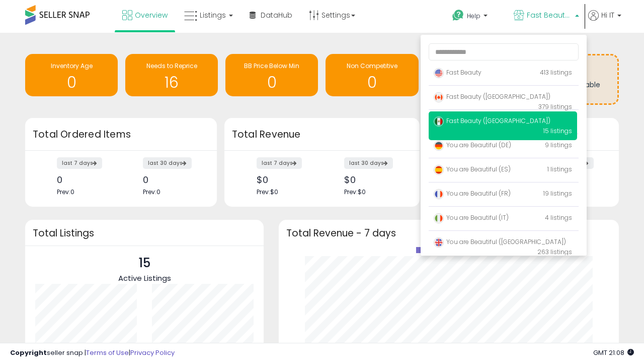 The image size is (644, 363). I want to click on h3: Total Ordered Items, so click(121, 135).